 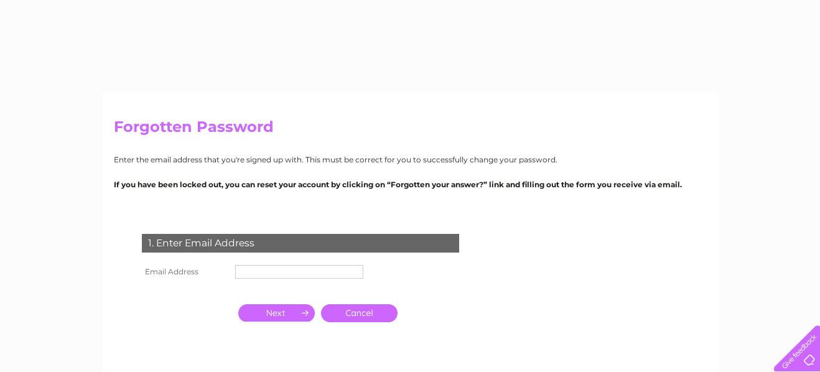 I want to click on p: If you have been locked out, you can reset your account by clicking on “Forgotten your answer?” l..., so click(x=410, y=184).